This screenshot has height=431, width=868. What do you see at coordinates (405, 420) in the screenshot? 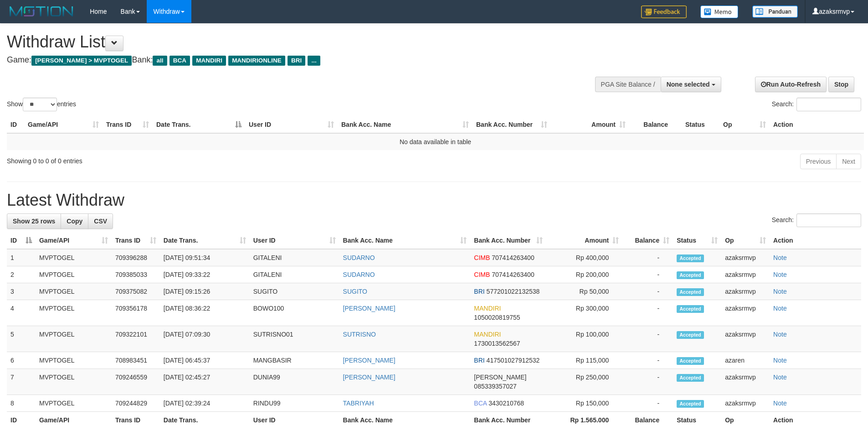
I see `th: Bank Acc. Name` at bounding box center [405, 420].